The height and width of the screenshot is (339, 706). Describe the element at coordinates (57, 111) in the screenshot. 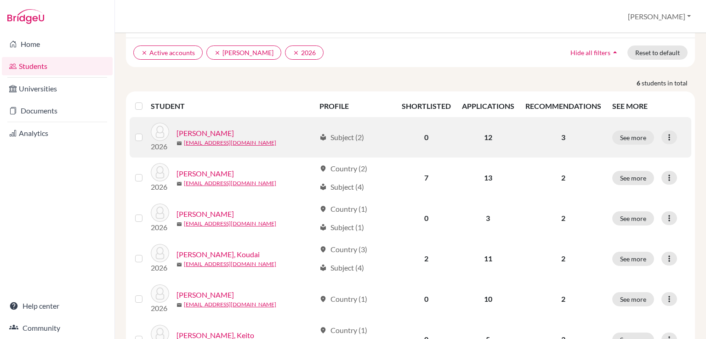

I see `a: Documents` at that location.